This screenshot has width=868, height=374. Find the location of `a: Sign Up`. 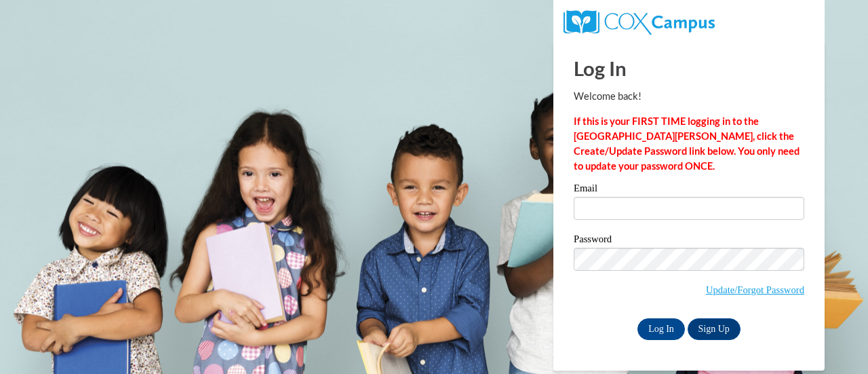

a: Sign Up is located at coordinates (714, 329).